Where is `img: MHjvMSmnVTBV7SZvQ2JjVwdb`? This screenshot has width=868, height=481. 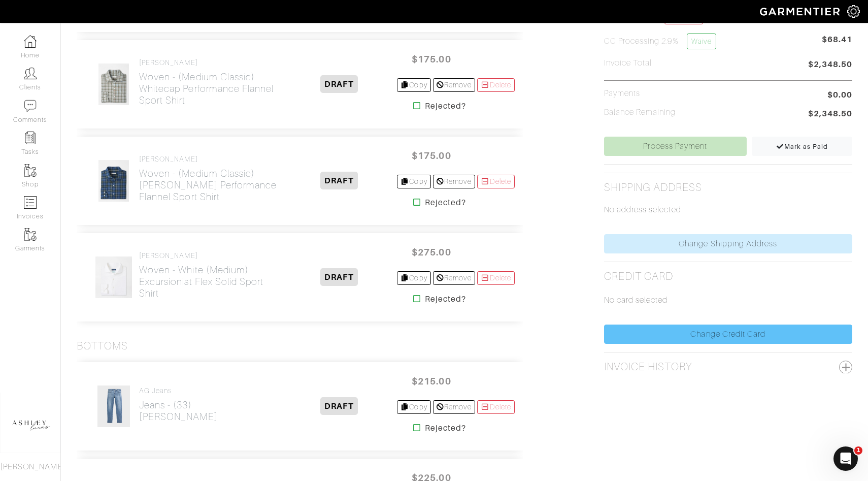
img: MHjvMSmnVTBV7SZvQ2JjVwdb is located at coordinates (113, 84).